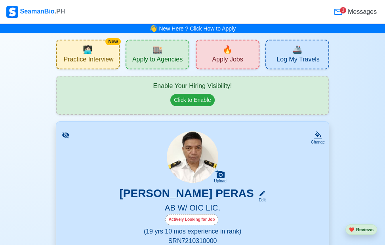  Describe the element at coordinates (297, 49) in the screenshot. I see `span: travel` at that location.